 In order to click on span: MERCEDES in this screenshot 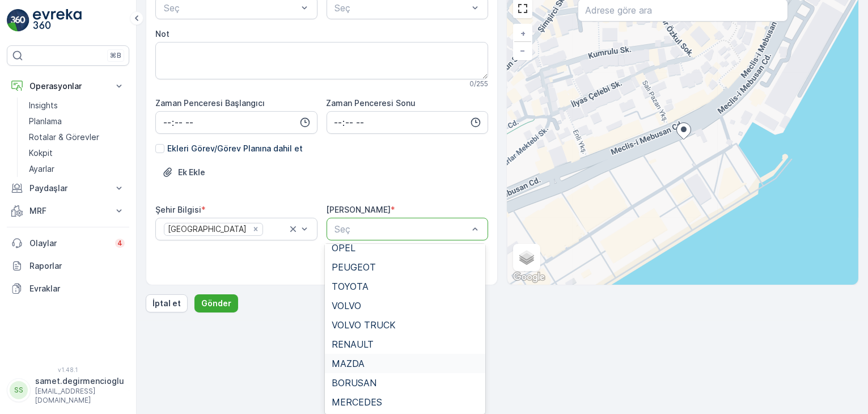, I will do `click(357, 403)`.